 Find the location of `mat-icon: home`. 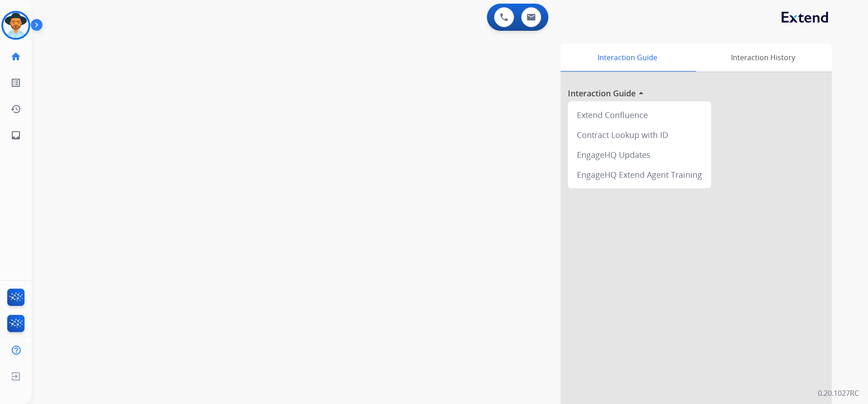

mat-icon: home is located at coordinates (16, 57).